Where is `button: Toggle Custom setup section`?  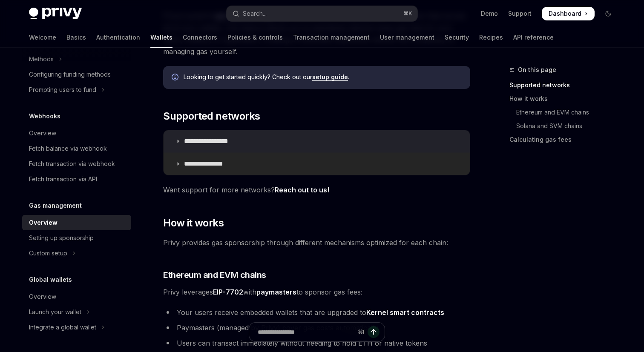
button: Toggle Custom setup section is located at coordinates (77, 253).